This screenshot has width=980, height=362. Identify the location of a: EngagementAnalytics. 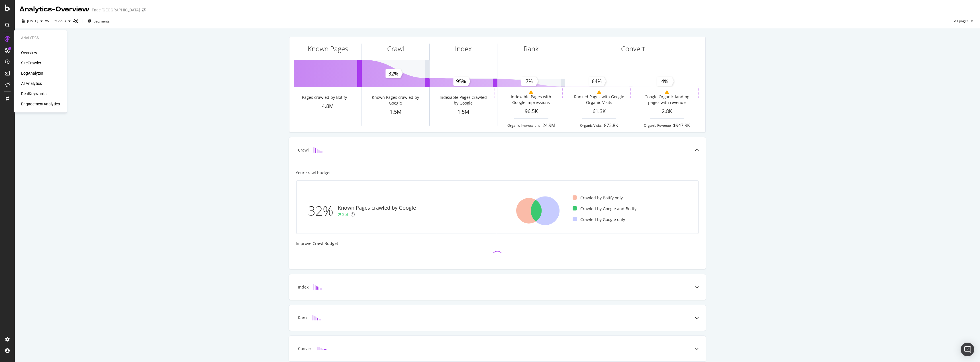
(40, 104).